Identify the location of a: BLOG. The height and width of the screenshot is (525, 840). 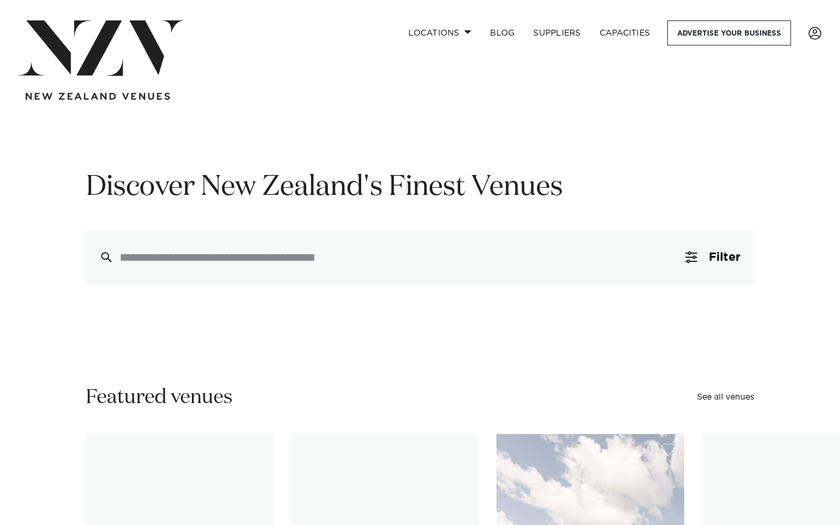
(503, 33).